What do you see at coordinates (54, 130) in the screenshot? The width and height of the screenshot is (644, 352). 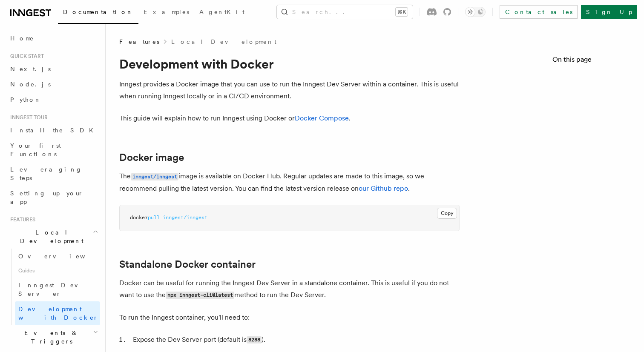 I see `span: Install the SDK` at bounding box center [54, 130].